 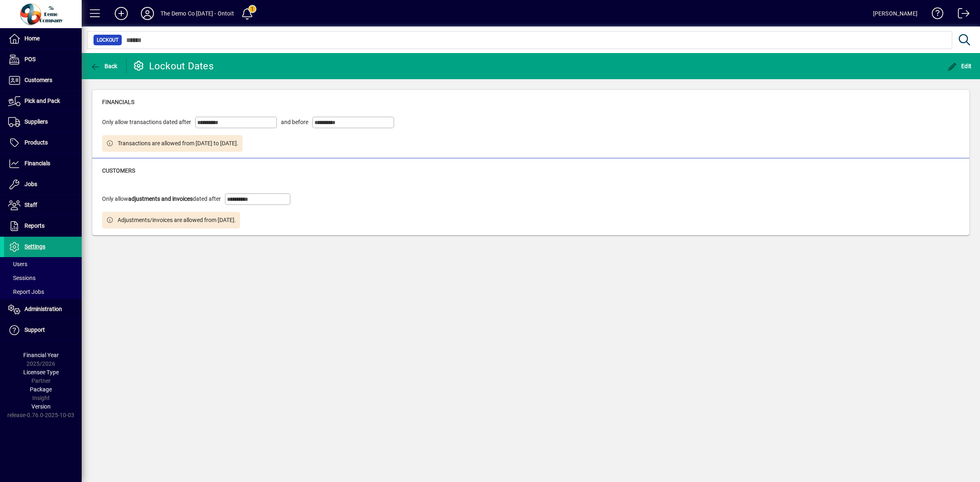 I want to click on a: Pick and Pack, so click(x=43, y=101).